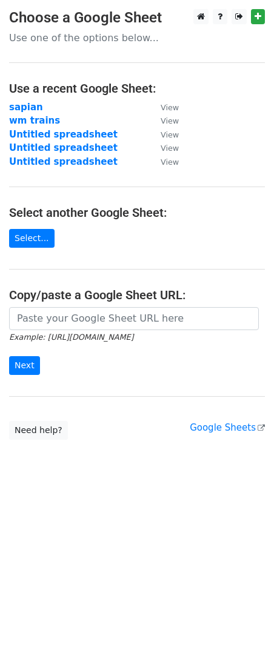 The width and height of the screenshot is (274, 659). I want to click on h4: Copy/paste a Google Sheet URL:, so click(137, 295).